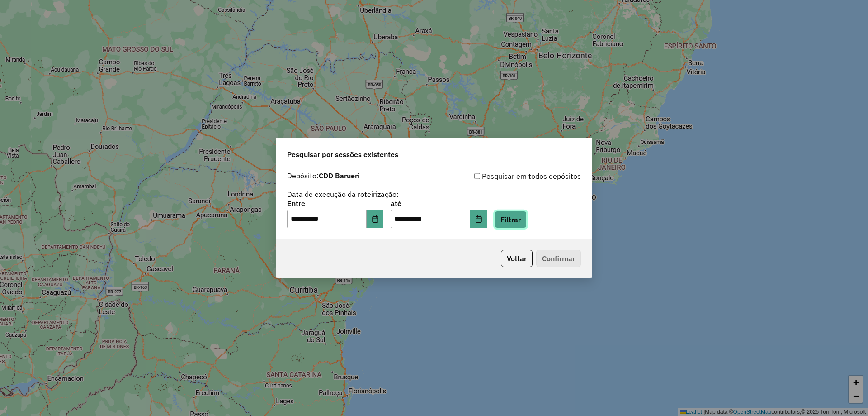 The image size is (868, 416). Describe the element at coordinates (342, 154) in the screenshot. I see `span: Pesquisar por sessões existentes` at that location.